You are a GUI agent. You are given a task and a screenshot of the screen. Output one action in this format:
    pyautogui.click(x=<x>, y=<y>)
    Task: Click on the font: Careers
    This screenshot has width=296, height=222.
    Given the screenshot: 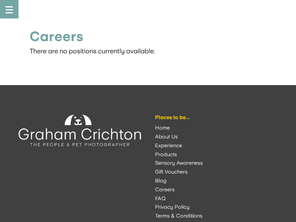 What is the action you would take?
    pyautogui.click(x=165, y=190)
    